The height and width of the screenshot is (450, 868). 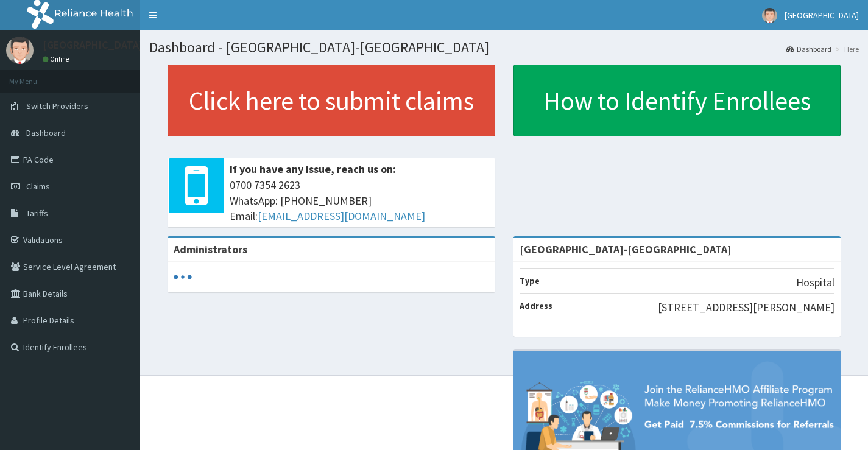 What do you see at coordinates (815, 283) in the screenshot?
I see `p: Hospital` at bounding box center [815, 283].